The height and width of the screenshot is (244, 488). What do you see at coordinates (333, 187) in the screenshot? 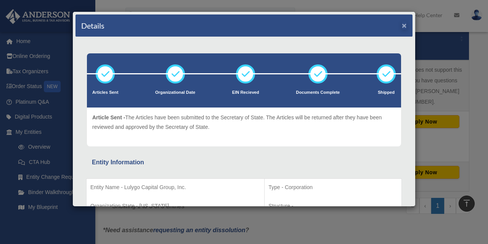
I see `p: Type - Corporation` at bounding box center [333, 187].